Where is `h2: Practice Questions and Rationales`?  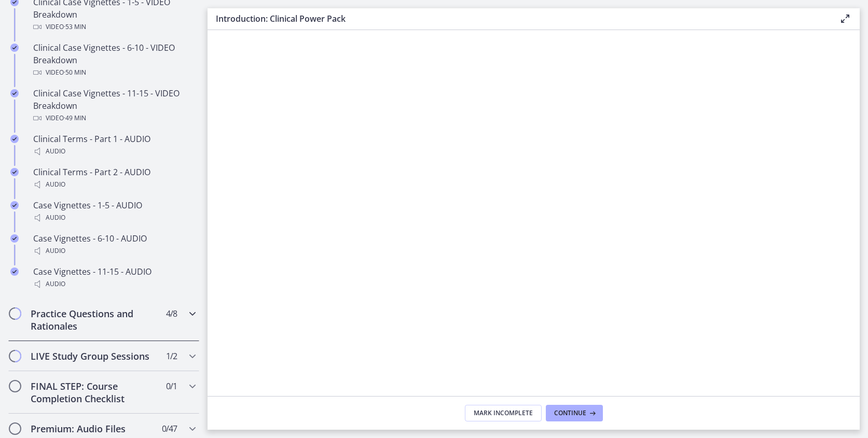
h2: Practice Questions and Rationales is located at coordinates (94, 319).